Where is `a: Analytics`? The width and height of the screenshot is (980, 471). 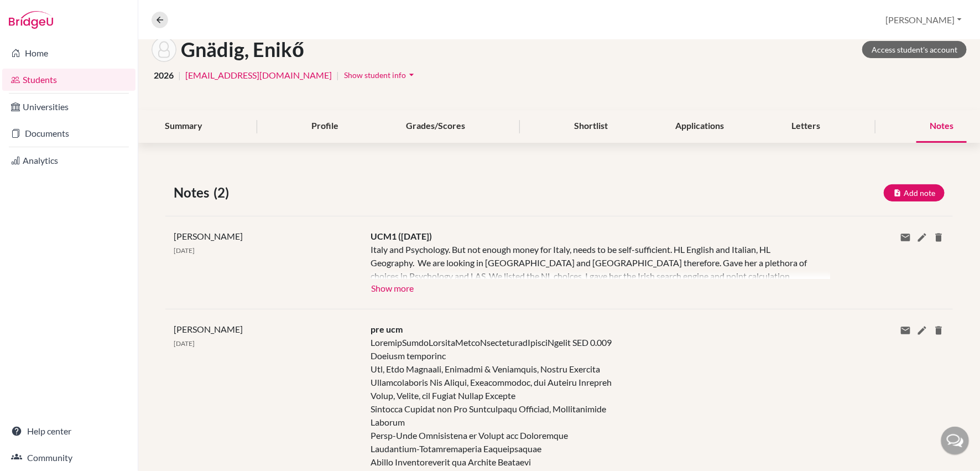 a: Analytics is located at coordinates (69, 160).